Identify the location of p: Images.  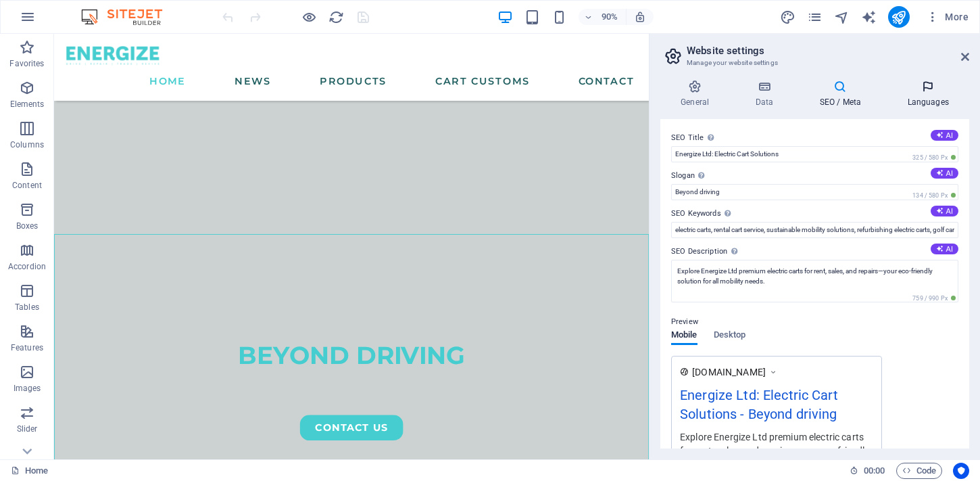
(27, 388).